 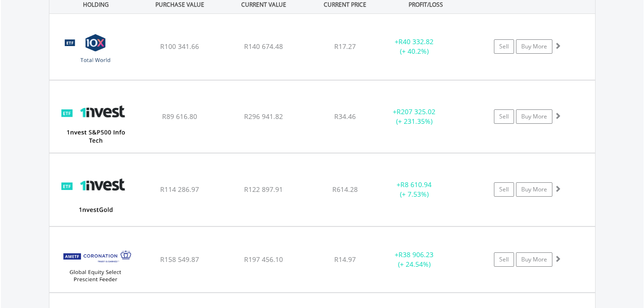 What do you see at coordinates (95, 264) in the screenshot?
I see `img: EQU.ZA.COGES.png` at bounding box center [95, 264].